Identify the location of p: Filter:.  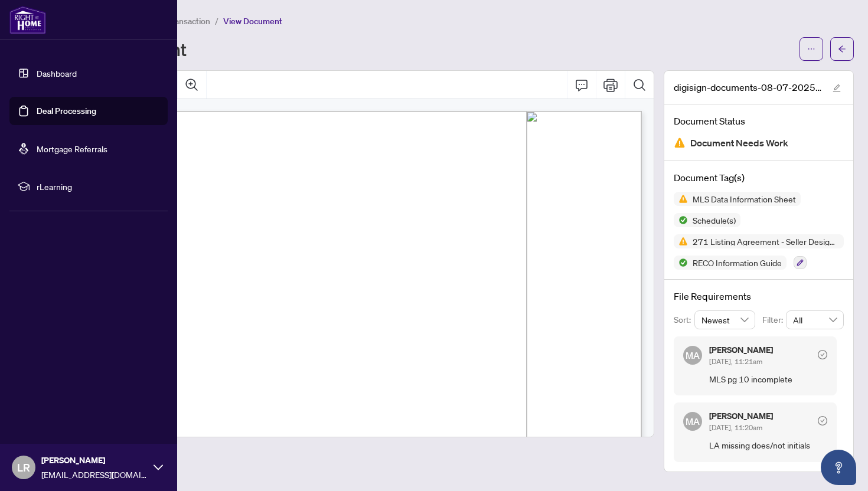
(774, 320).